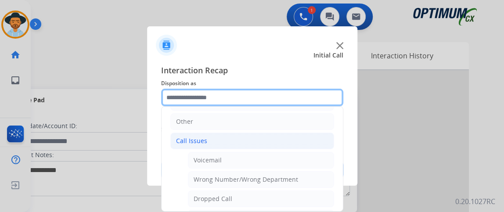  What do you see at coordinates (252, 71) in the screenshot?
I see `span: Interaction Recap` at bounding box center [252, 71].